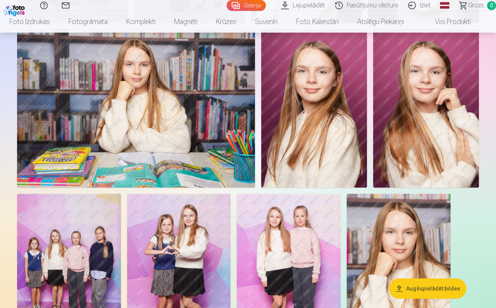 The height and width of the screenshot is (308, 496). I want to click on a: Atslēgu piekariņi, so click(380, 22).